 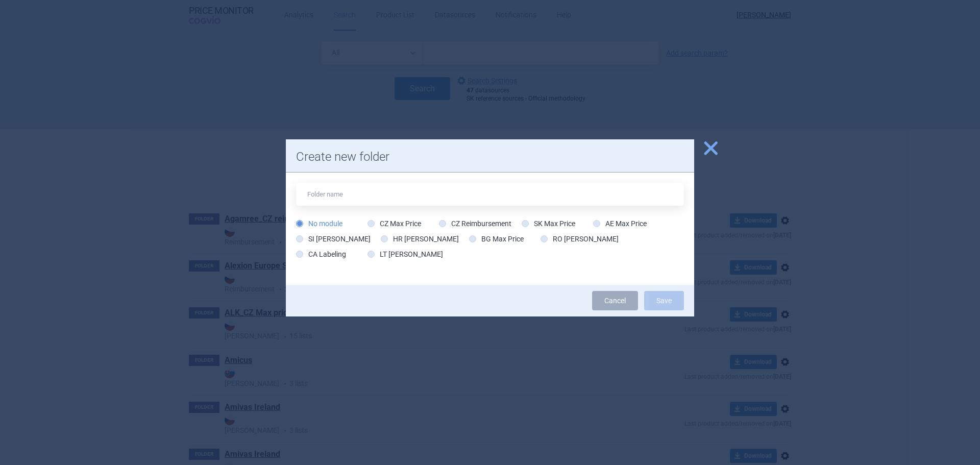 What do you see at coordinates (490, 194) in the screenshot?
I see `input: Folder name` at bounding box center [490, 194].